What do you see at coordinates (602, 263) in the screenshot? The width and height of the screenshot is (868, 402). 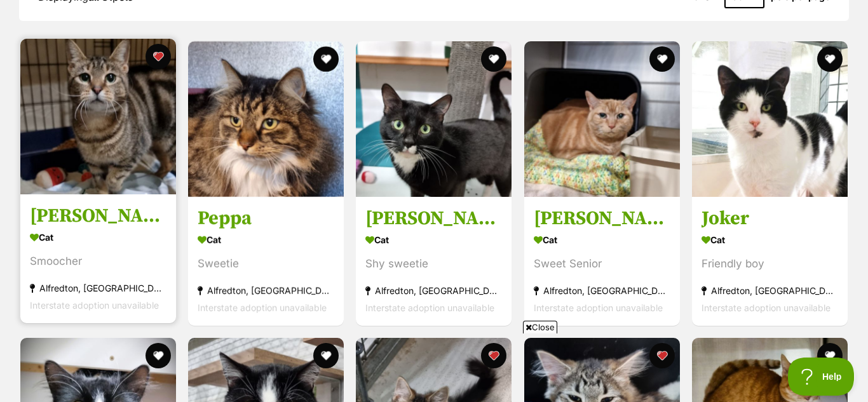 I see `div: Sweet Senior` at bounding box center [602, 263].